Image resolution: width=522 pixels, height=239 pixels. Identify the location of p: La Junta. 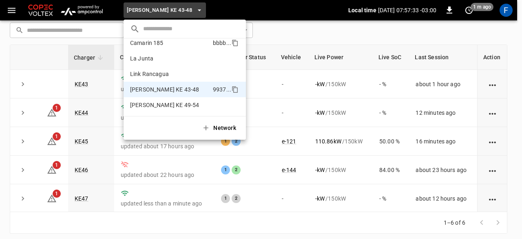
(170, 58).